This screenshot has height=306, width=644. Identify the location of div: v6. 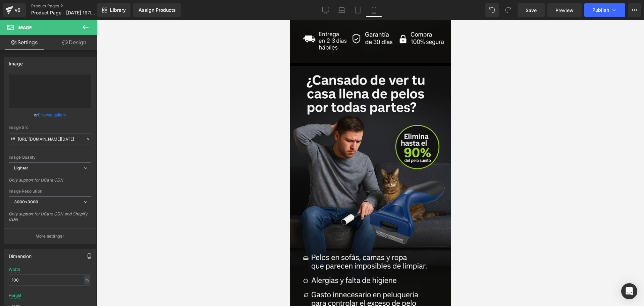
(18, 10).